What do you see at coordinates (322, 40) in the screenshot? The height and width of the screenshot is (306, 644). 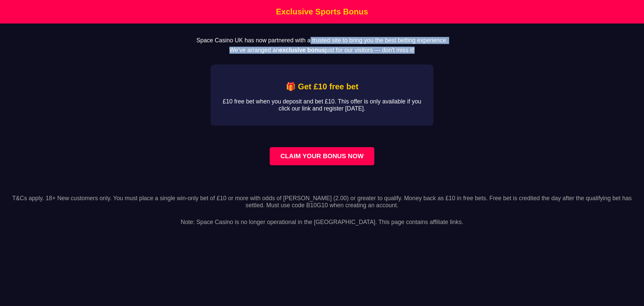 I see `p: Space Casino UK has now partnered with a trusted site to bring you the best betting experience.` at bounding box center [322, 40].